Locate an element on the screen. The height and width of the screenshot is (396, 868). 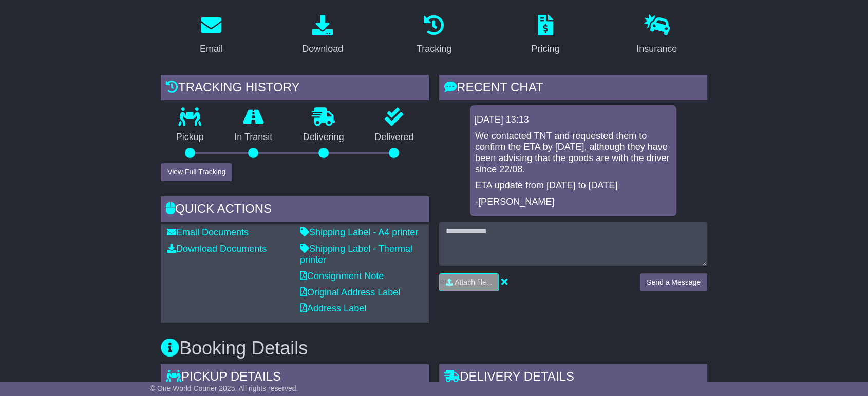
div: Insurance is located at coordinates (656, 49).